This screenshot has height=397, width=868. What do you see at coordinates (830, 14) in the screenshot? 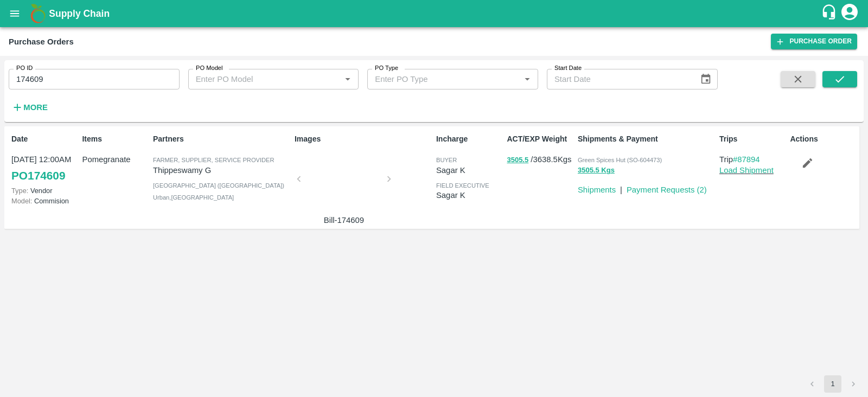
I see `div: customer-support` at bounding box center [830, 14].